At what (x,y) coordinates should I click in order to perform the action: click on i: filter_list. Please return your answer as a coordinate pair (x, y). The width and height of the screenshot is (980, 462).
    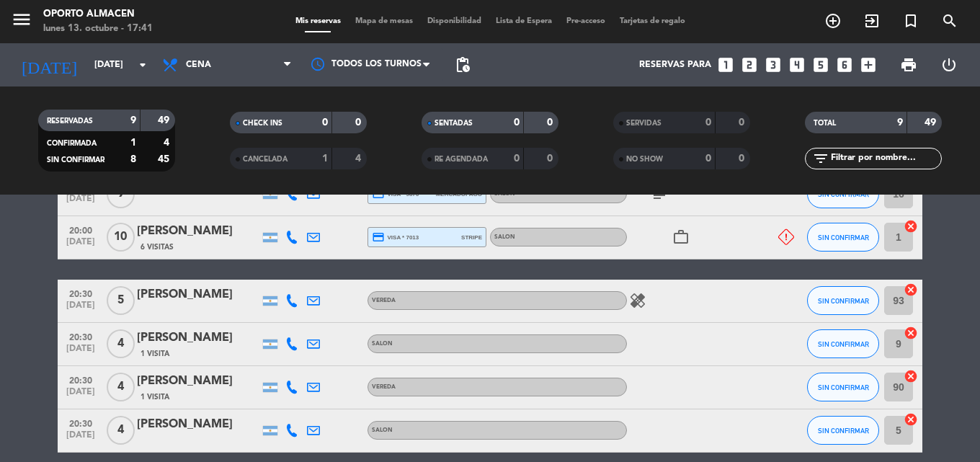
    Looking at the image, I should click on (821, 159).